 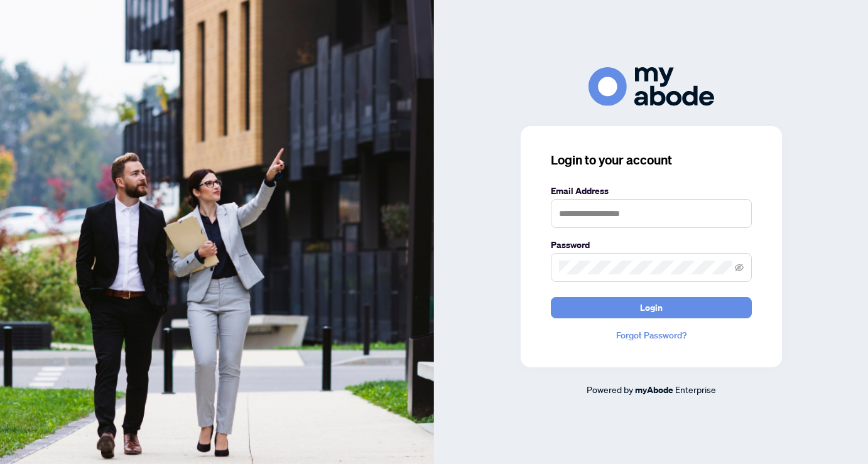 What do you see at coordinates (651, 308) in the screenshot?
I see `button: Login` at bounding box center [651, 308].